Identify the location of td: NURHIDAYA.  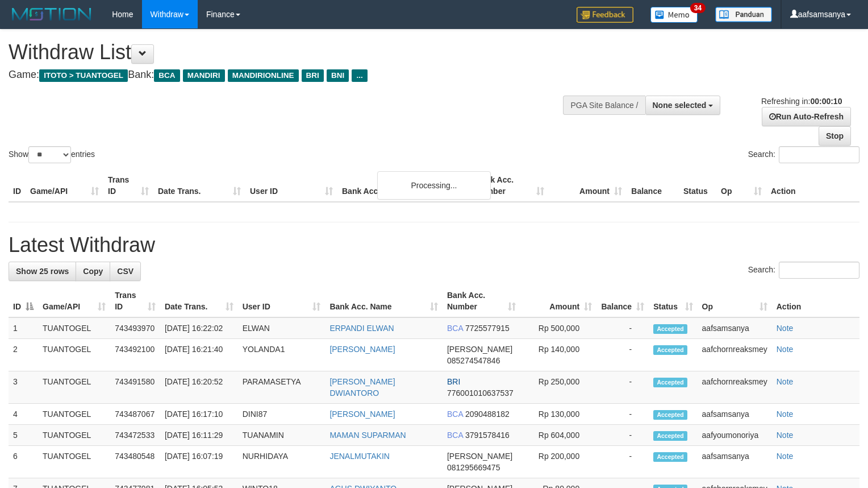
(282, 462).